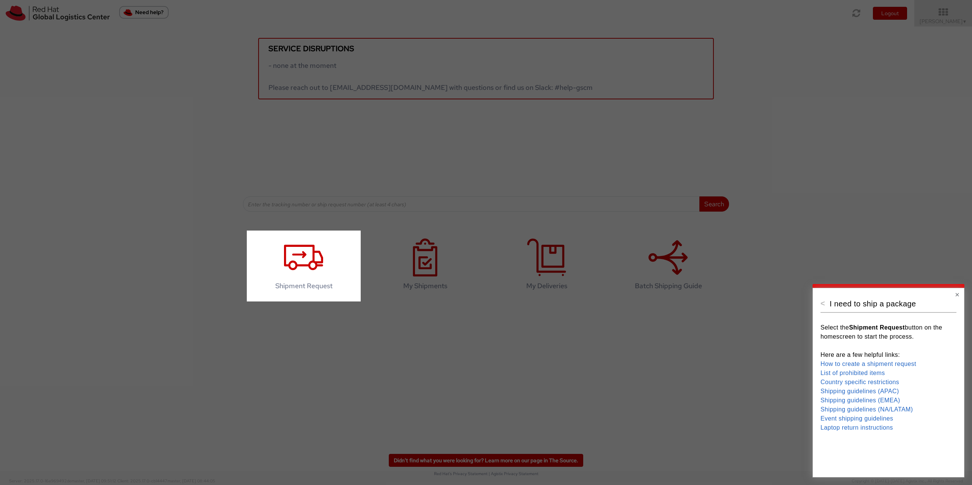  What do you see at coordinates (888, 355) in the screenshot?
I see `p: Here are a few helpful links:` at bounding box center [888, 355].